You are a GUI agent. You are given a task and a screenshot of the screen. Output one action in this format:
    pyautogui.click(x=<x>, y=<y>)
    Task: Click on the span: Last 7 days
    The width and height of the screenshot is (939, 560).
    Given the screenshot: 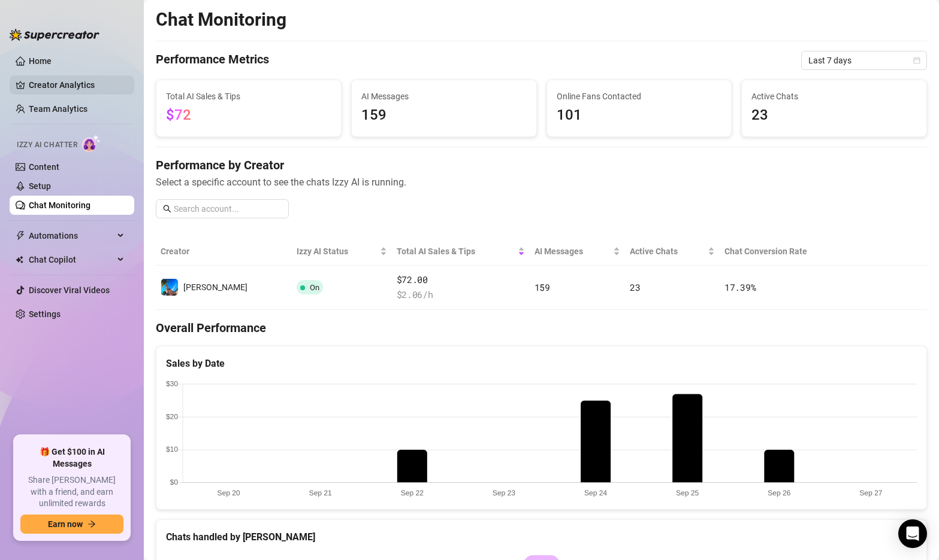 What is the action you would take?
    pyautogui.click(x=864, y=61)
    